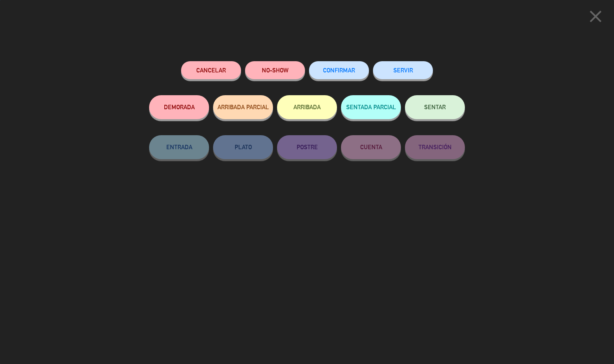 The image size is (614, 364). I want to click on button: SENTADA PARCIAL, so click(371, 107).